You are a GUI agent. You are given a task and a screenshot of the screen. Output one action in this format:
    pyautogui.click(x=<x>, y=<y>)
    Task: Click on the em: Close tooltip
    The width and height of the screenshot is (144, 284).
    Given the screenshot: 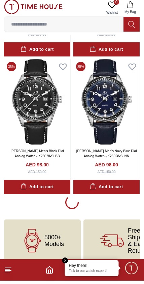 What is the action you would take?
    pyautogui.click(x=65, y=264)
    